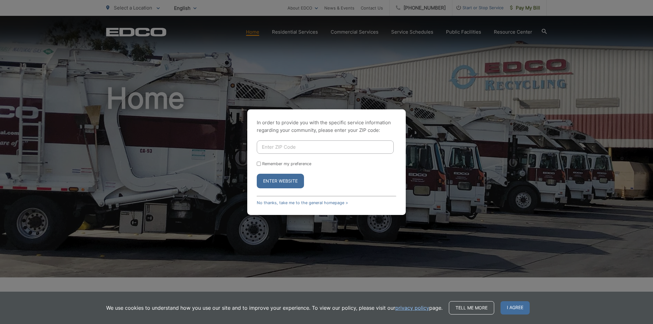 This screenshot has width=653, height=324. I want to click on a: No thanks, take me to the general homepage >, so click(302, 203).